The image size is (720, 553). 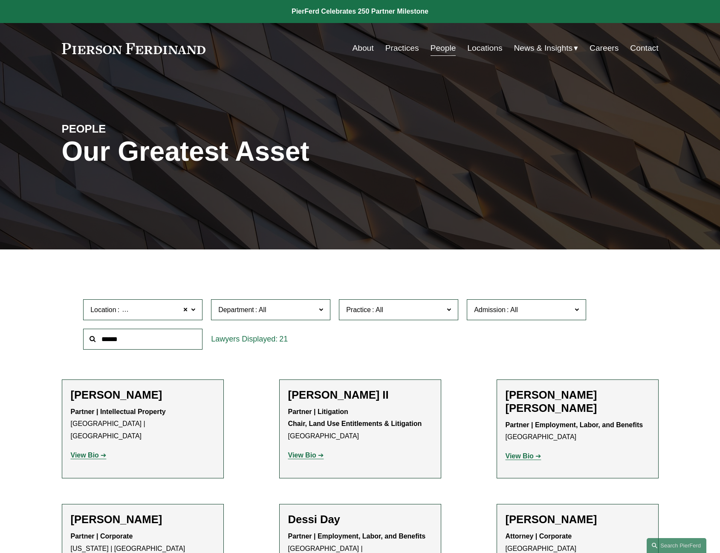 I want to click on strong: Partner | Litigation Chair, Land Use Entitlements & Litigation, so click(x=355, y=418).